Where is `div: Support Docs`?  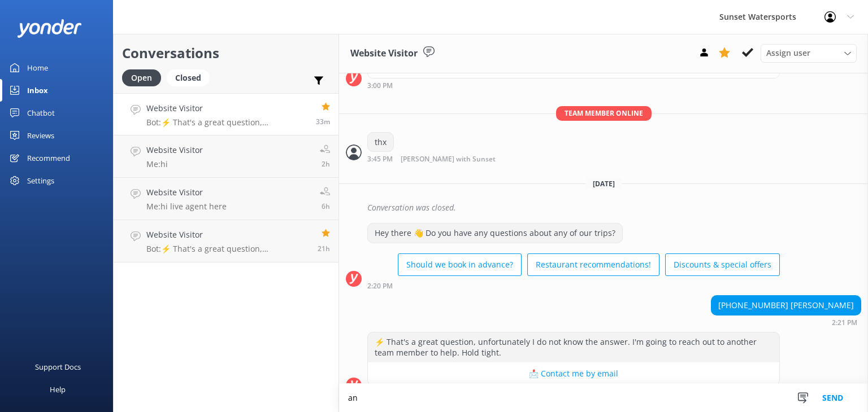 div: Support Docs is located at coordinates (58, 367).